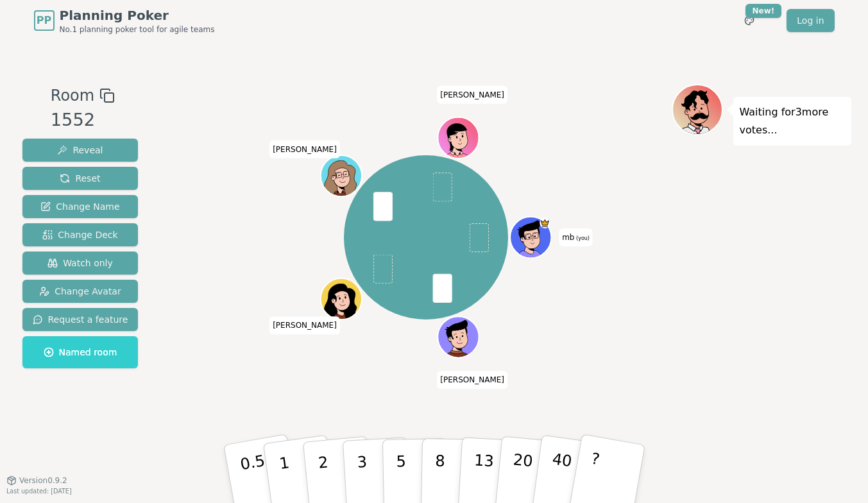  I want to click on span: Version 0.9.2, so click(43, 480).